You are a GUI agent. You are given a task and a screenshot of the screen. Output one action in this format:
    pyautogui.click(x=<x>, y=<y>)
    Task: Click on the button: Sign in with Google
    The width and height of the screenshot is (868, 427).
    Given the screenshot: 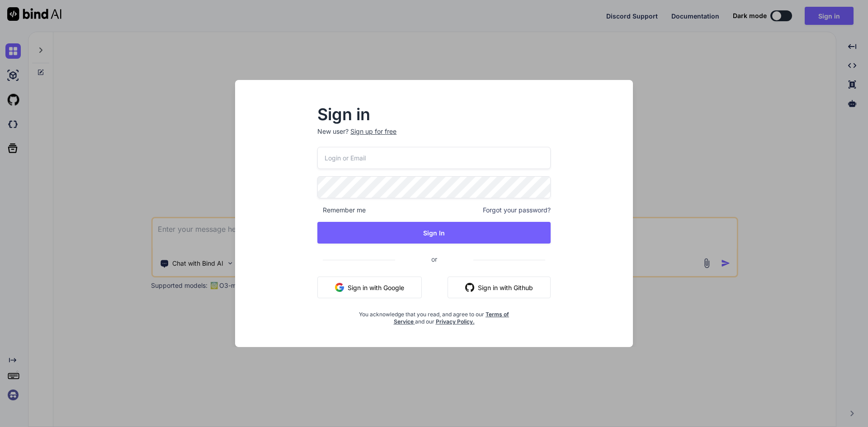 What is the action you would take?
    pyautogui.click(x=369, y=287)
    